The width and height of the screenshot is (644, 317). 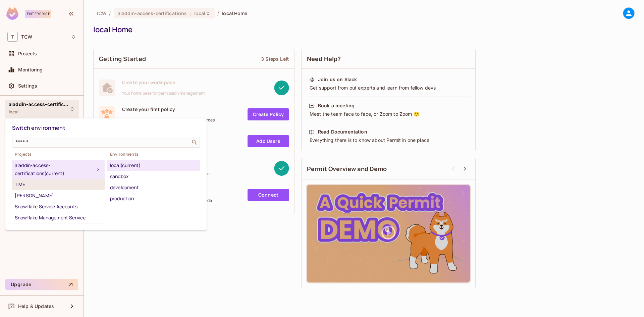 What do you see at coordinates (154, 165) in the screenshot?
I see `div: local (current)` at bounding box center [154, 165].